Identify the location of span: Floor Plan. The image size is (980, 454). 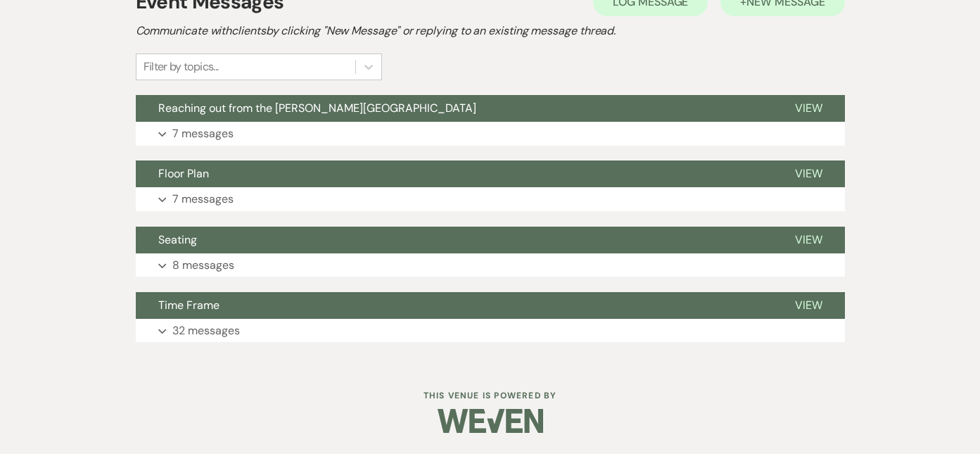
(184, 173).